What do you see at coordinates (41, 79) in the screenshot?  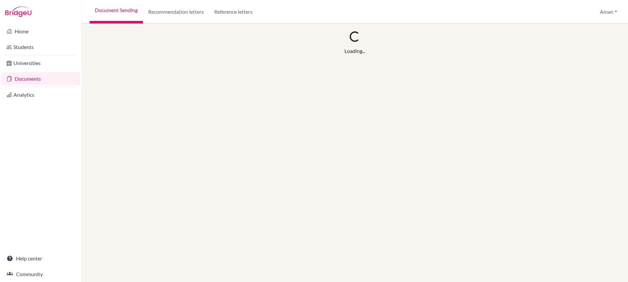 I see `a: Documents` at bounding box center [41, 79].